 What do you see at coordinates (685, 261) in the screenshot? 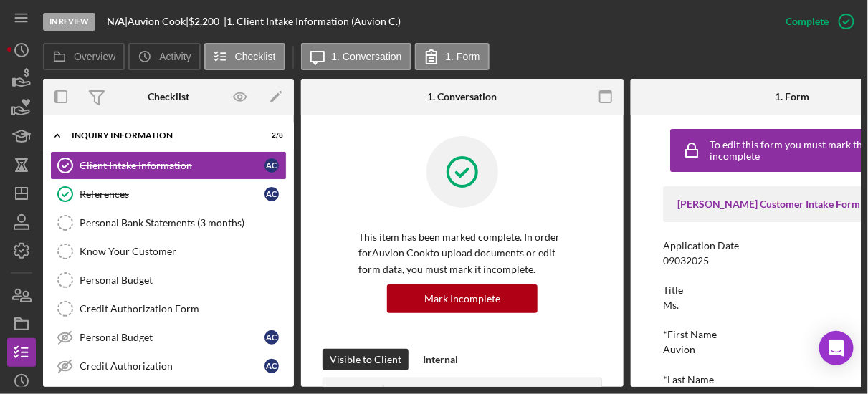
I see `div: 09032025` at bounding box center [685, 261].